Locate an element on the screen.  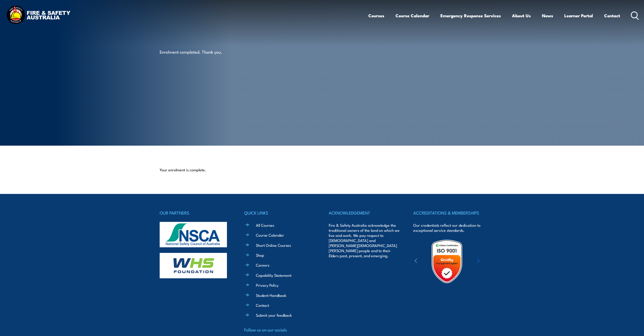
p: Our credentials reflect our dedication to exceptional service standards. is located at coordinates (449, 228).